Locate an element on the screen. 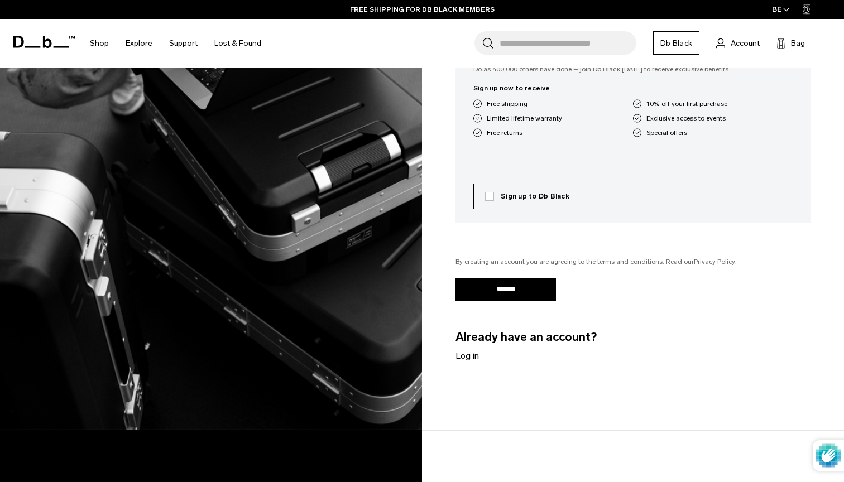 The width and height of the screenshot is (844, 482). span: Free shipping is located at coordinates (507, 104).